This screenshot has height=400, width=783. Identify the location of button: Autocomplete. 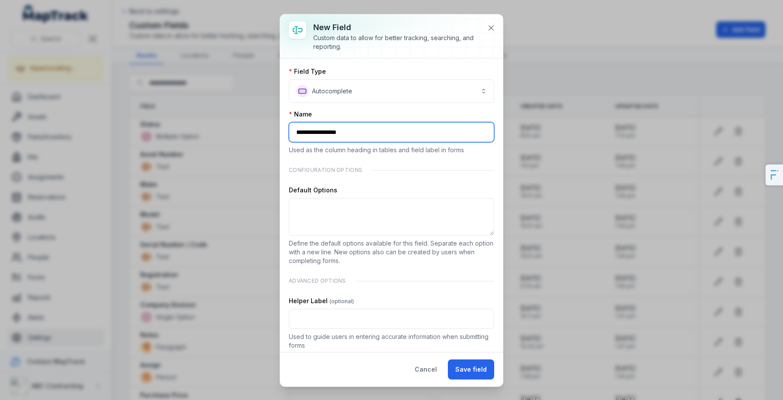
(391, 91).